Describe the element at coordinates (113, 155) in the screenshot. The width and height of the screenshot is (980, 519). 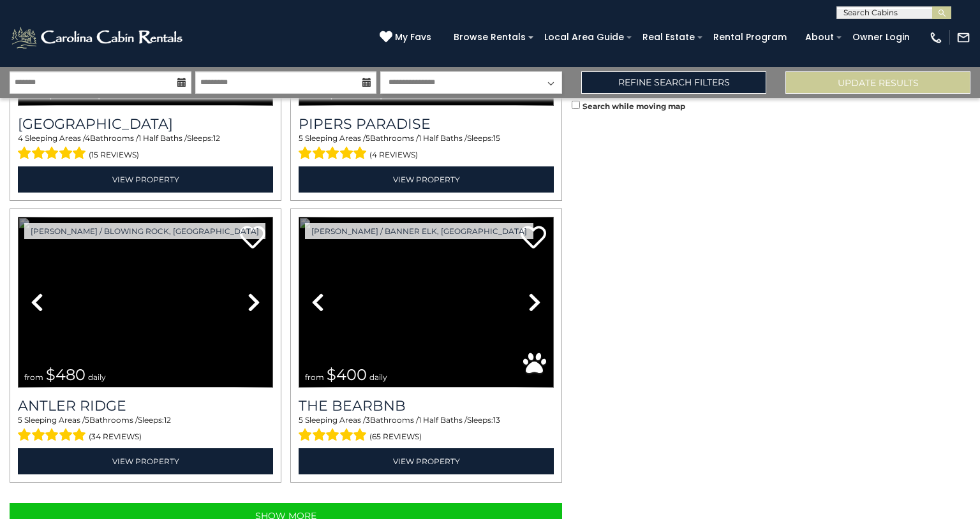
I see `span: (15 reviews)` at that location.